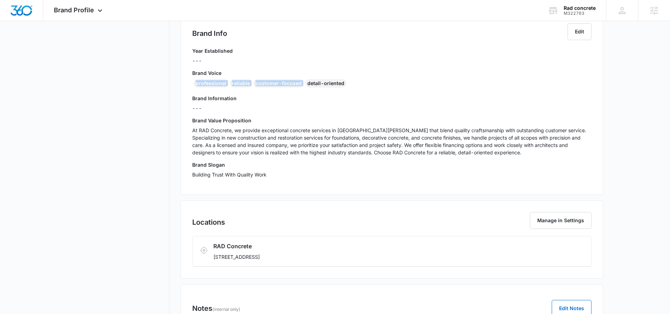 The width and height of the screenshot is (670, 314). What do you see at coordinates (392, 175) in the screenshot?
I see `p: Building Trust With Quality Work` at bounding box center [392, 175].